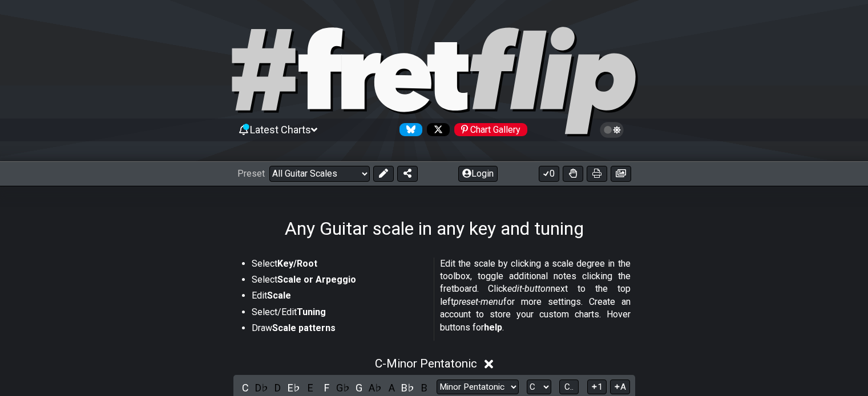 The height and width of the screenshot is (396, 868). I want to click on span: Latest Charts, so click(280, 129).